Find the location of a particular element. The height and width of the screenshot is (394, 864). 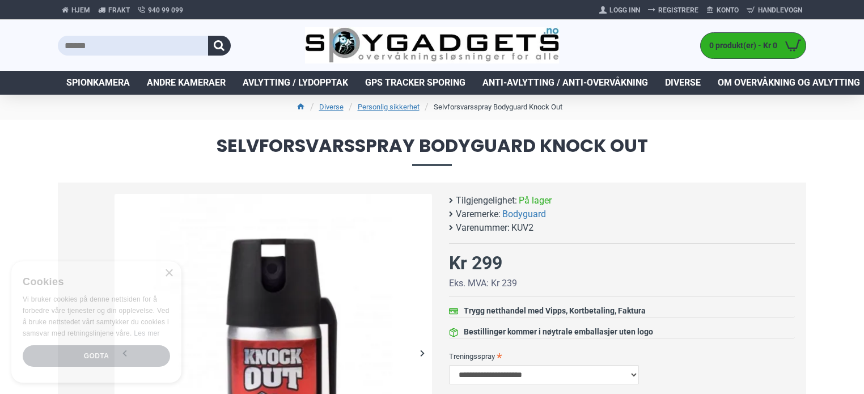

span: Registrere is located at coordinates (678, 10).